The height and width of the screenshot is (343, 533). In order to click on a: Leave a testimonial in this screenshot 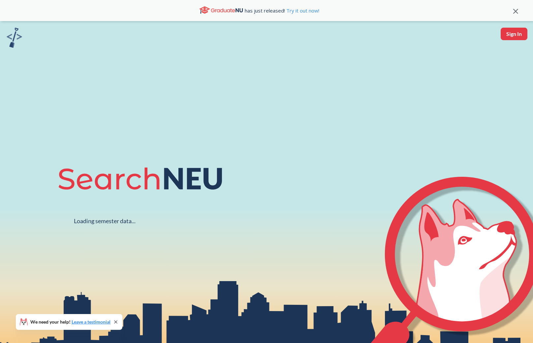, I will do `click(91, 322)`.